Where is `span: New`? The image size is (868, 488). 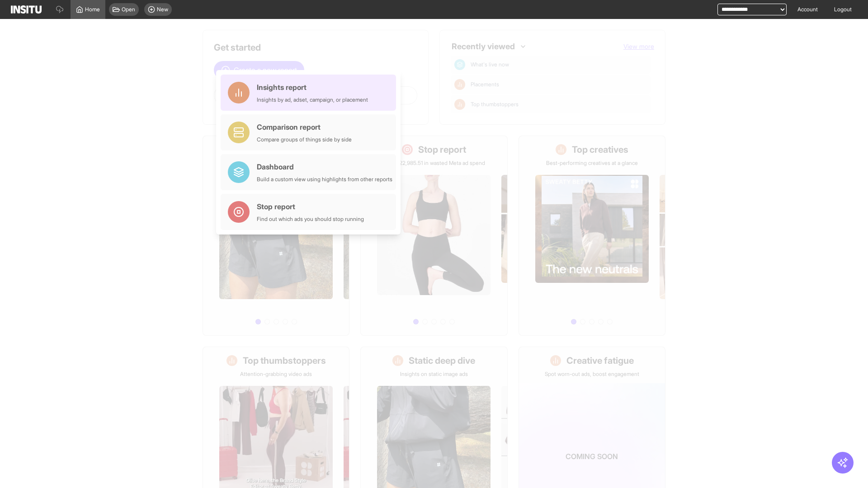 span: New is located at coordinates (162, 10).